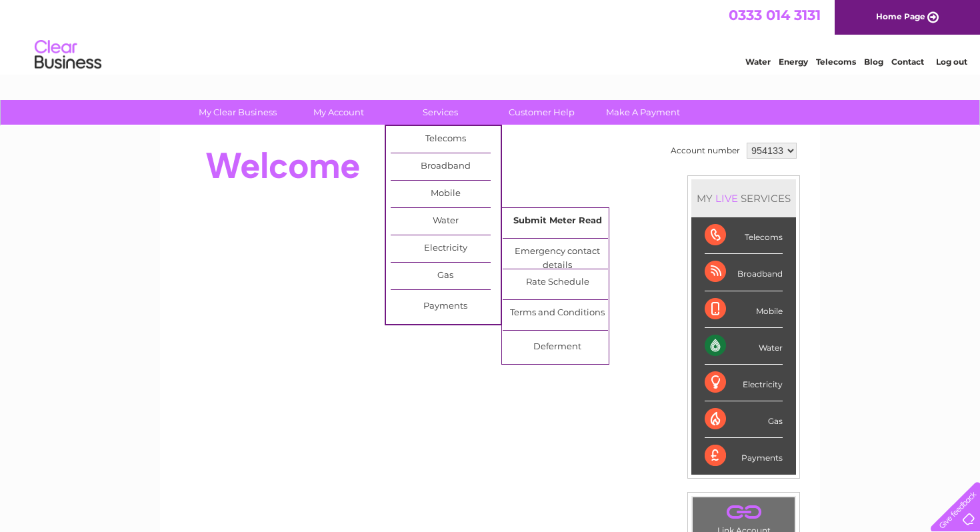  What do you see at coordinates (557, 283) in the screenshot?
I see `a: Rate Schedule` at bounding box center [557, 283].